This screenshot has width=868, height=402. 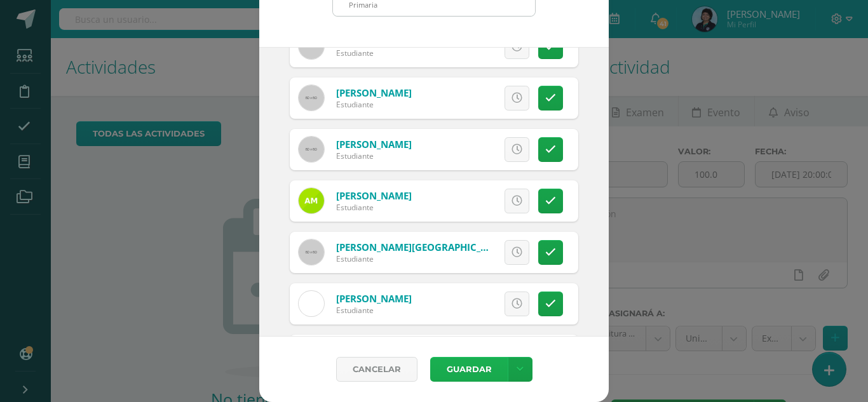 I want to click on button: Guardar, so click(x=469, y=369).